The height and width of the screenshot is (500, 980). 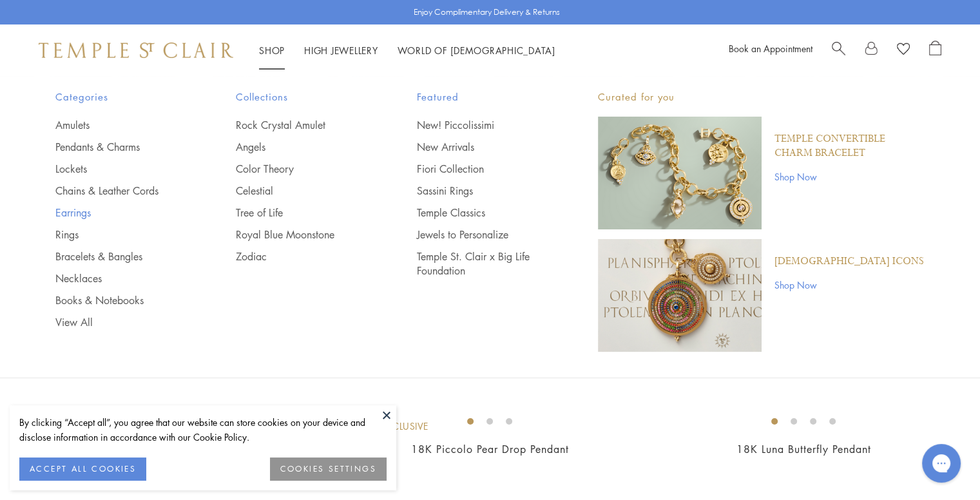 What do you see at coordinates (804, 449) in the screenshot?
I see `a: 18K Luna Butterfly Pendant` at bounding box center [804, 449].